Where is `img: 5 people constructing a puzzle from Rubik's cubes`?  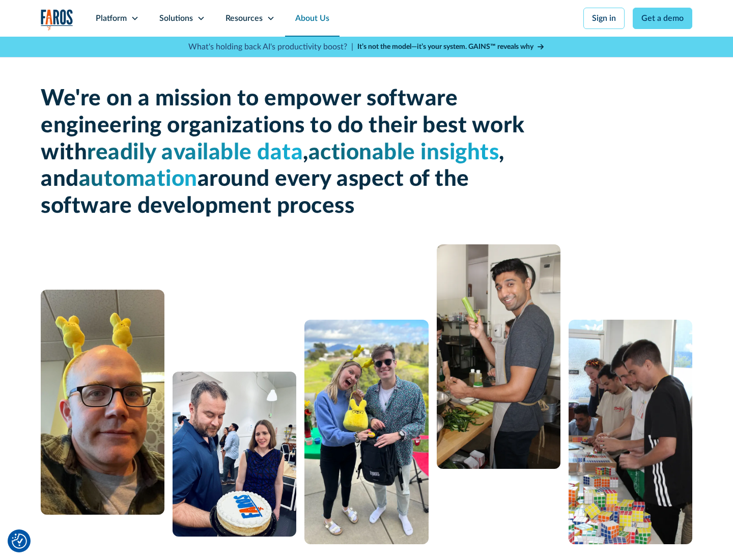
img: 5 people constructing a puzzle from Rubik's cubes is located at coordinates (631, 432).